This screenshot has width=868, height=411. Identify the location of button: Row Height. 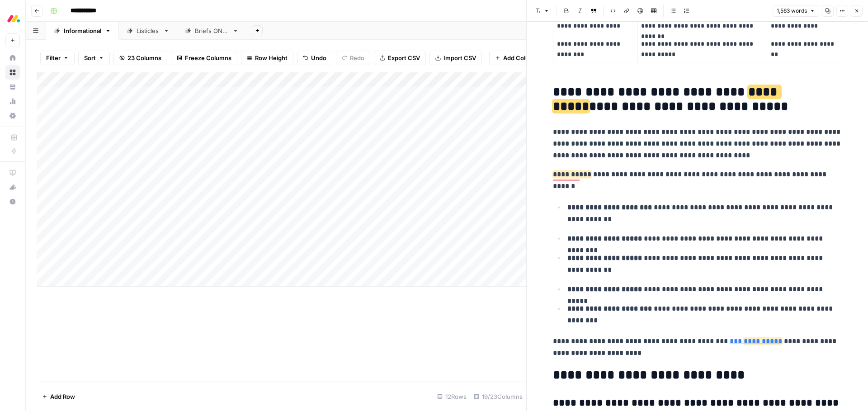
(267, 58).